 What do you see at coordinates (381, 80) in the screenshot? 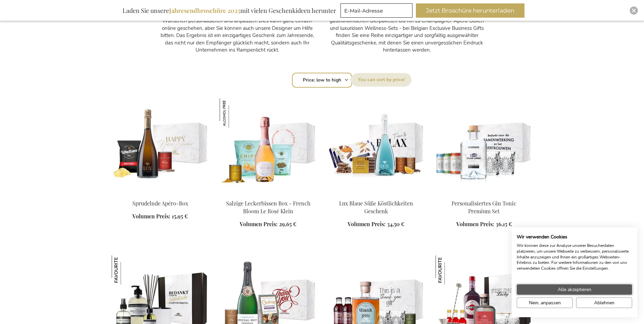
I see `label: Sortieren nach` at bounding box center [381, 80].